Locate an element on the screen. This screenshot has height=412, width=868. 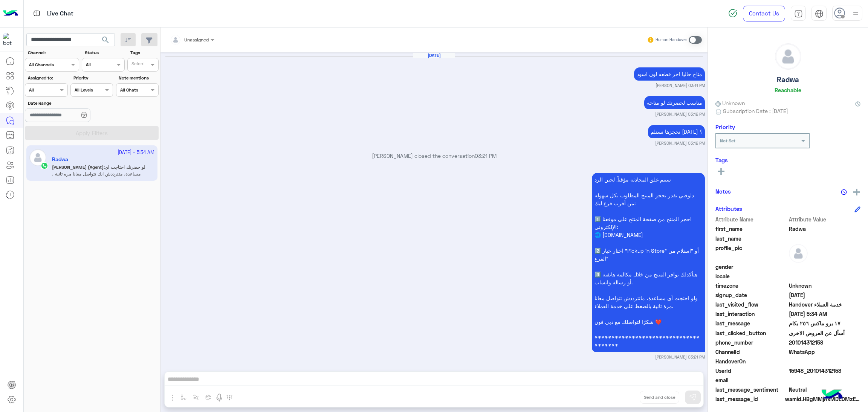
h6: Tags is located at coordinates (788, 160).